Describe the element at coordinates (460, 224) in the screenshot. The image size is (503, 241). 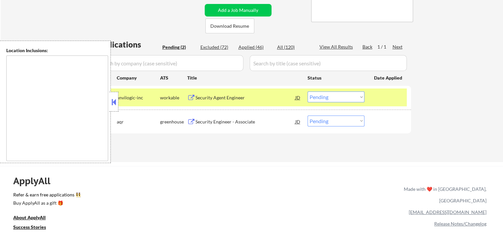
I see `a: Release Notes/Changelog` at that location.